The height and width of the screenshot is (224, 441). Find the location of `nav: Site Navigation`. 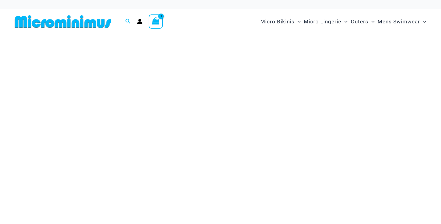

nav: Site Navigation is located at coordinates (343, 22).